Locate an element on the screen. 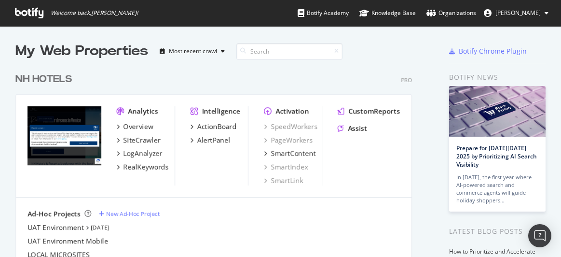 The width and height of the screenshot is (561, 257). div: Activation is located at coordinates (292, 111).